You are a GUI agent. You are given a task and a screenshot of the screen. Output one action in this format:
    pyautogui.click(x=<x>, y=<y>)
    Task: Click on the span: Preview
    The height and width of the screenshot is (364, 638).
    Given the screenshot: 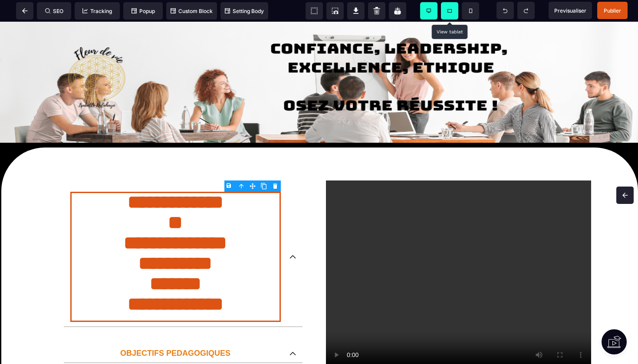 What is the action you would take?
    pyautogui.click(x=571, y=11)
    